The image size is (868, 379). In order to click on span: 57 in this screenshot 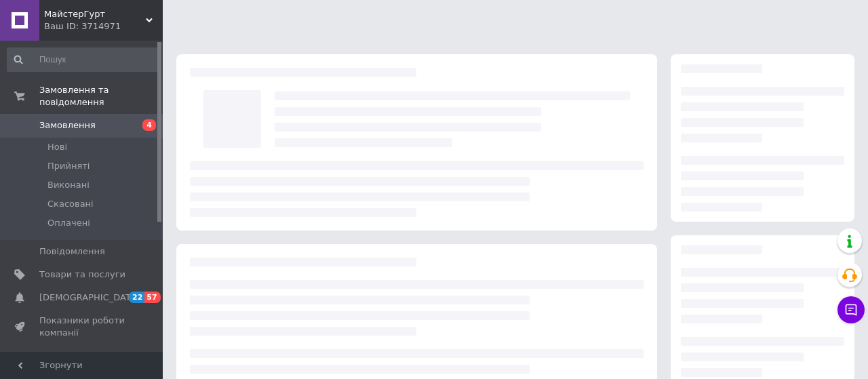, I will do `click(152, 297)`.